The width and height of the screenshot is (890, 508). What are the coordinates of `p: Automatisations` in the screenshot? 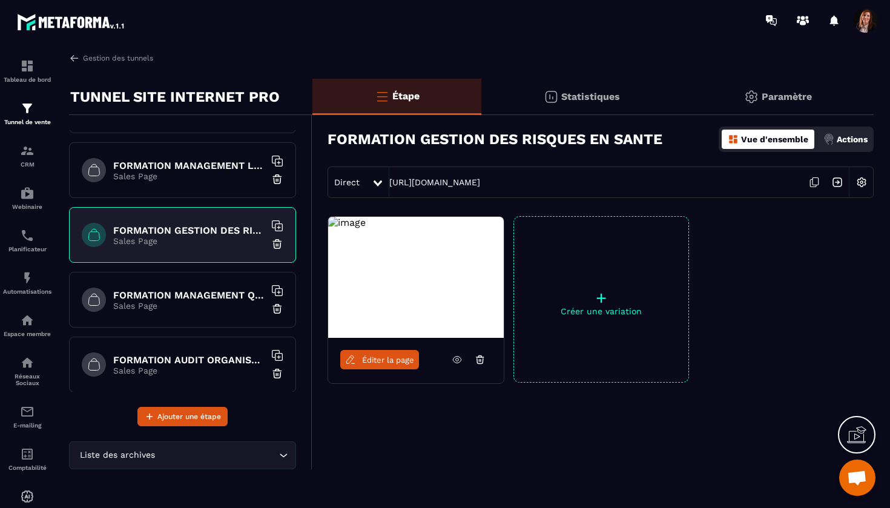 It's located at (27, 291).